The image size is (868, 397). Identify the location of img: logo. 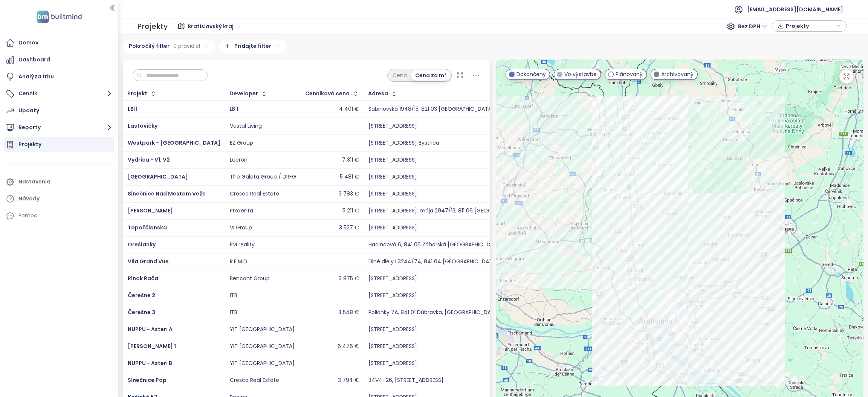
(59, 17).